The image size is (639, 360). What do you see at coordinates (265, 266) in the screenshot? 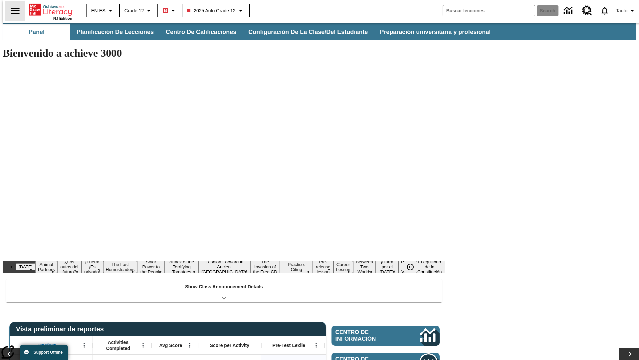
I see `button: Slide 9 The Invasion of the Free CD` at bounding box center [265, 266].